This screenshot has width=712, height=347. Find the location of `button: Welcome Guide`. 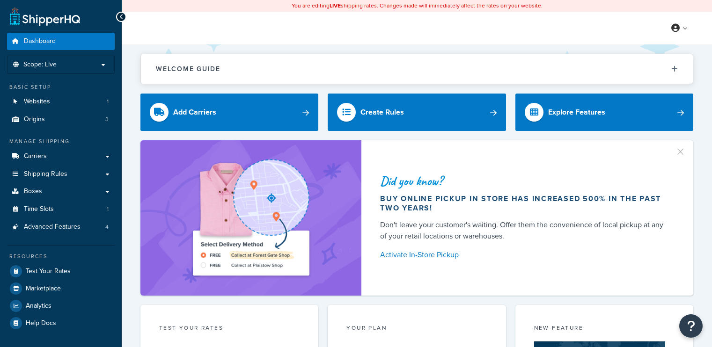

button: Welcome Guide is located at coordinates (417, 69).